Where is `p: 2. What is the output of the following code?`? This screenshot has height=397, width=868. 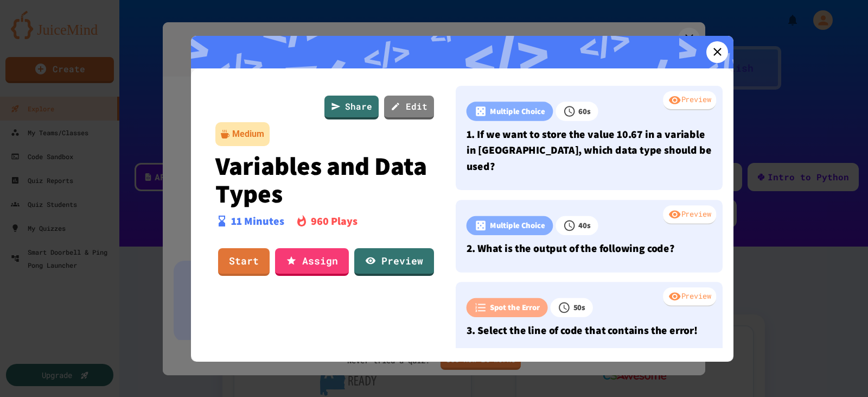
p: 2. What is the output of the following code? is located at coordinates (589, 248).